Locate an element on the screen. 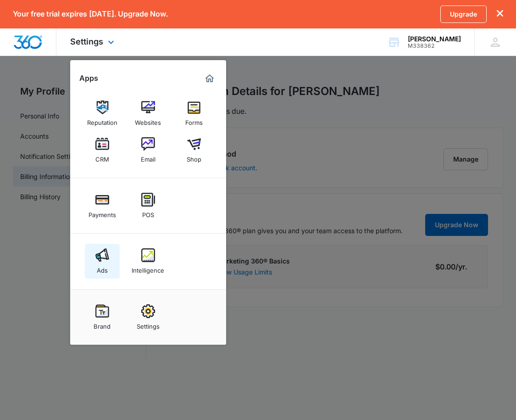 The image size is (516, 420). div: account name is located at coordinates (435, 39).